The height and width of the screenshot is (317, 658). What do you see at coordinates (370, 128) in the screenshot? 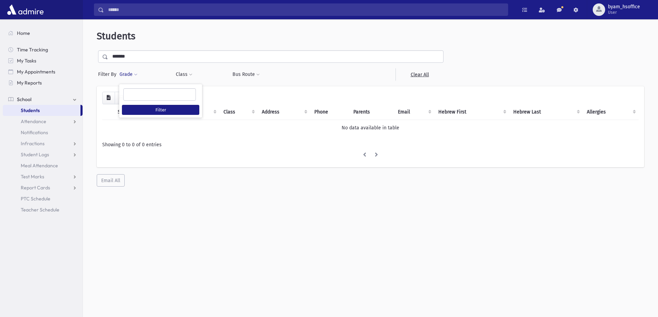
I see `td: No data available in table` at bounding box center [370, 128].